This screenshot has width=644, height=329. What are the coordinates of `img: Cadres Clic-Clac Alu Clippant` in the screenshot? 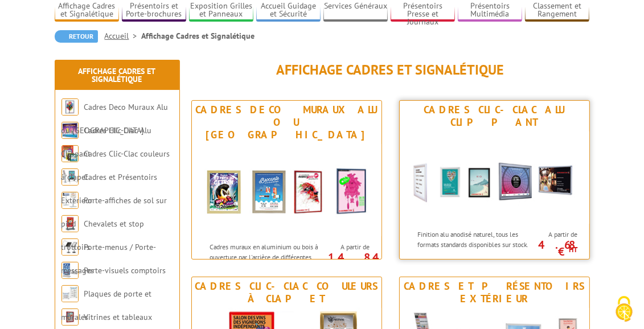 It's located at (494, 178).